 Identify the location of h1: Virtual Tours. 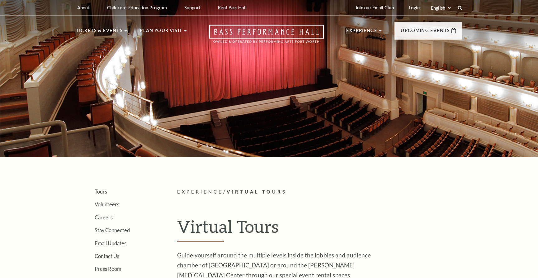
(319, 229).